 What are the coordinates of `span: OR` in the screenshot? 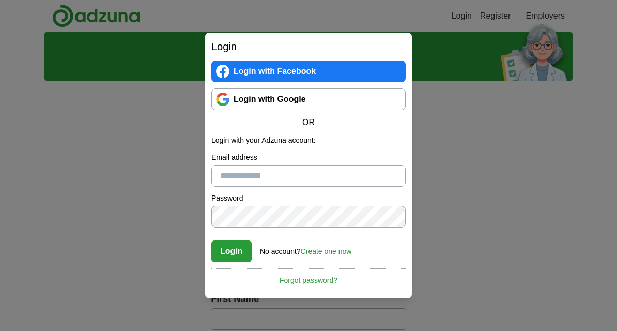 It's located at (309, 123).